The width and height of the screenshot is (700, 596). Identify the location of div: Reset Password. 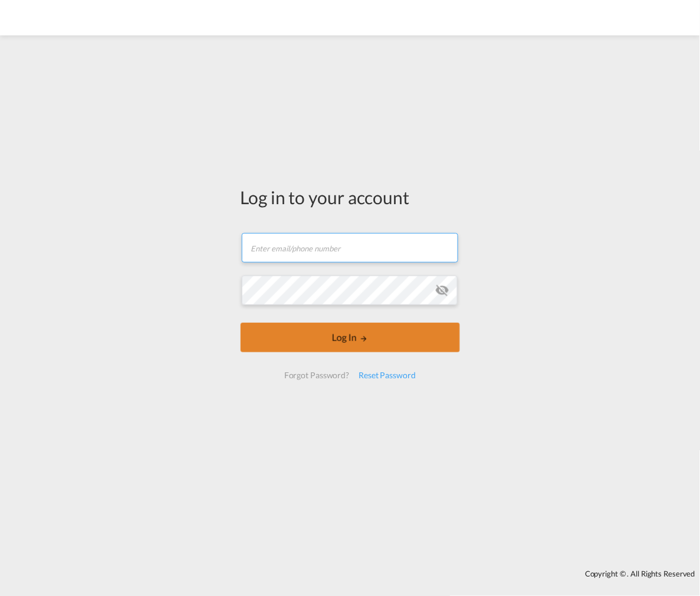
(387, 376).